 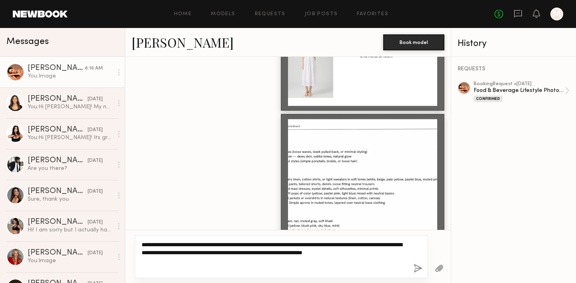 I want to click on div: Are you there?, so click(x=70, y=168).